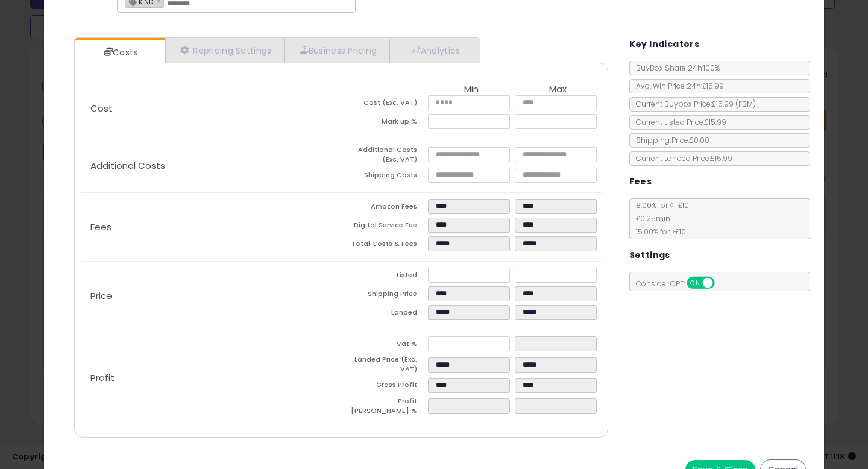 This screenshot has height=469, width=868. What do you see at coordinates (385, 346) in the screenshot?
I see `td: Vat %` at bounding box center [385, 346].